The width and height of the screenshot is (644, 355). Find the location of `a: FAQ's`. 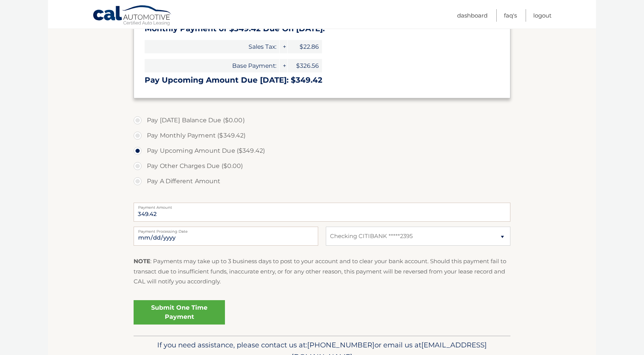

a: FAQ's is located at coordinates (510, 15).